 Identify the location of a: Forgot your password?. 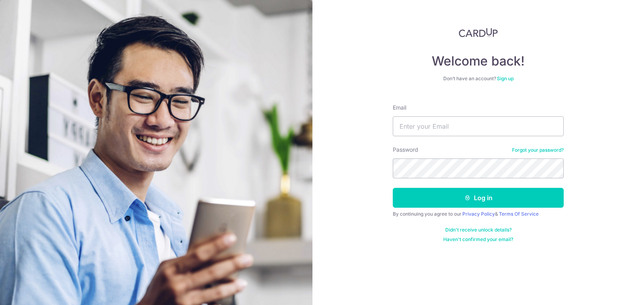
(538, 150).